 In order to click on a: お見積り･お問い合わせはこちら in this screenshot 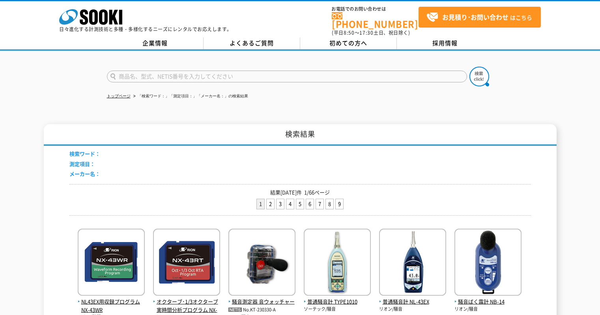, I will do `click(480, 17)`.